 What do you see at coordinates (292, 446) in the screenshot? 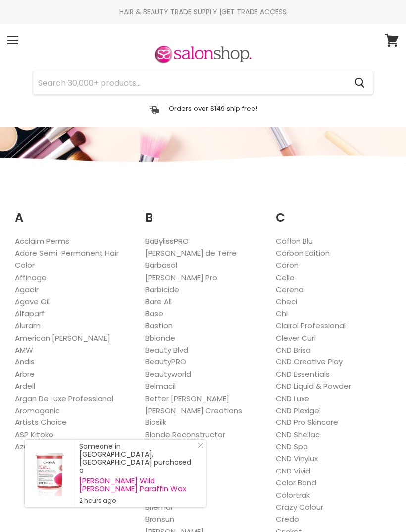
I see `a: CND Spa` at bounding box center [292, 446].